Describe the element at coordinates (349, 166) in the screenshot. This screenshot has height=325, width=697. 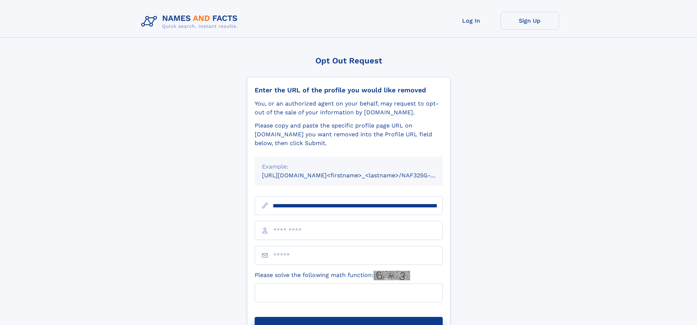
I see `div: Example:` at that location.